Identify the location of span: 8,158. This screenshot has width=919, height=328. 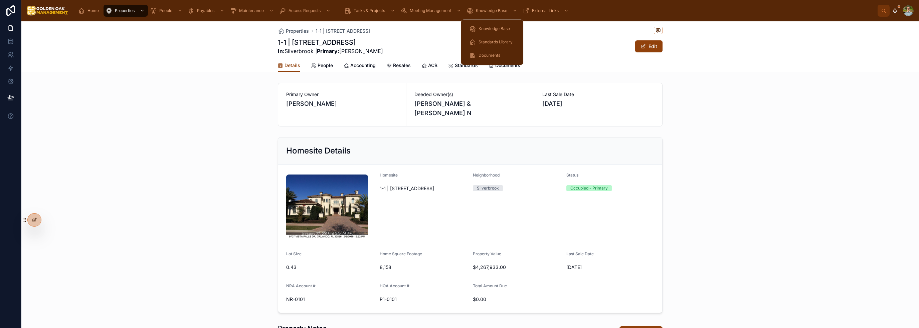
(424, 267).